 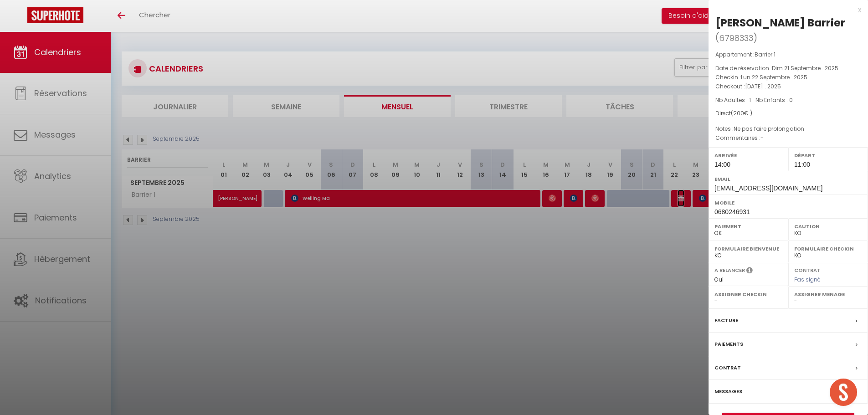 I want to click on span: Dim 21 Septembre . 2025, so click(x=805, y=68).